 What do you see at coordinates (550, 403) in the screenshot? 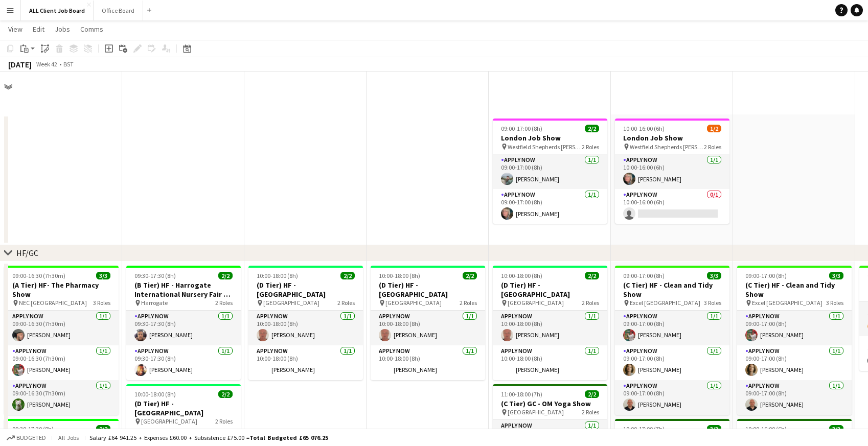
I see `h3: (C Tier) GC - OM Yoga Show` at bounding box center [550, 403].